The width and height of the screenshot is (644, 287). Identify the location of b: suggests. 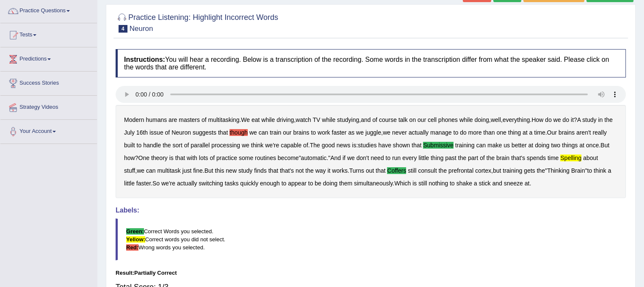
(204, 132).